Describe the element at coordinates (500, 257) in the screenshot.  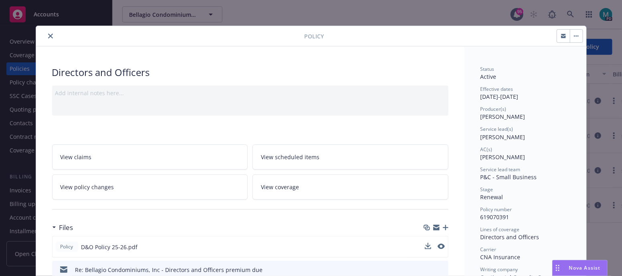
I see `span: CNA Insurance` at that location.